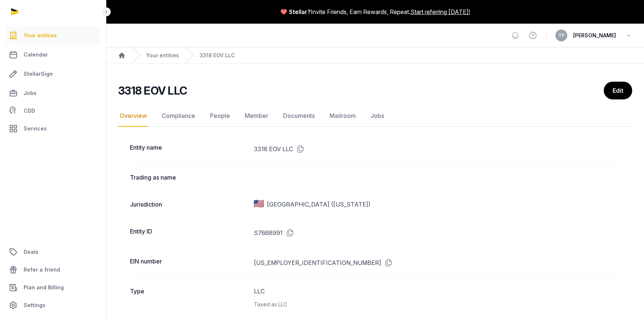 This screenshot has width=644, height=320. Describe the element at coordinates (437, 298) in the screenshot. I see `dd: LLC` at that location.